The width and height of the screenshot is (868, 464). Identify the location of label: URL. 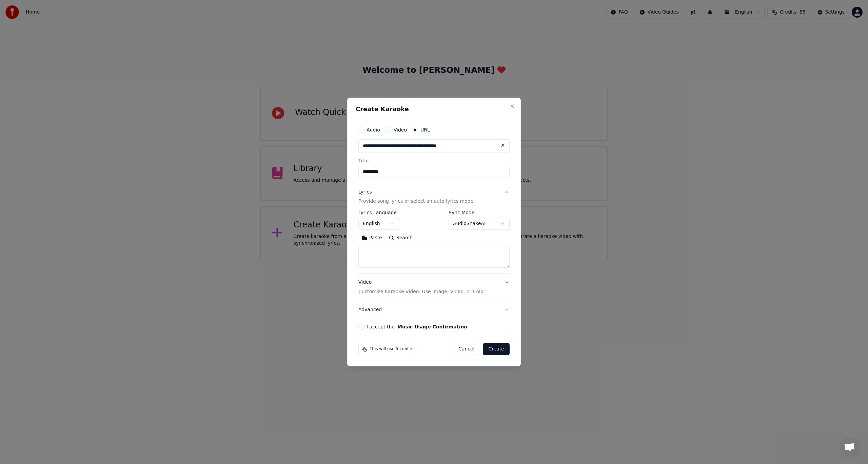
(425, 130).